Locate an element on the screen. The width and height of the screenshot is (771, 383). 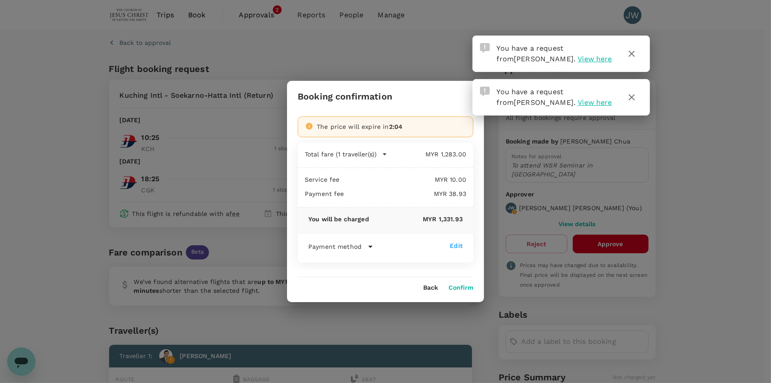
button: Confirm is located at coordinates (461, 288).